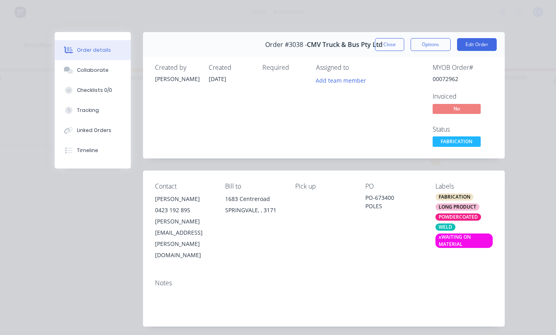  What do you see at coordinates (231, 67) in the screenshot?
I see `div: Created` at bounding box center [231, 67].